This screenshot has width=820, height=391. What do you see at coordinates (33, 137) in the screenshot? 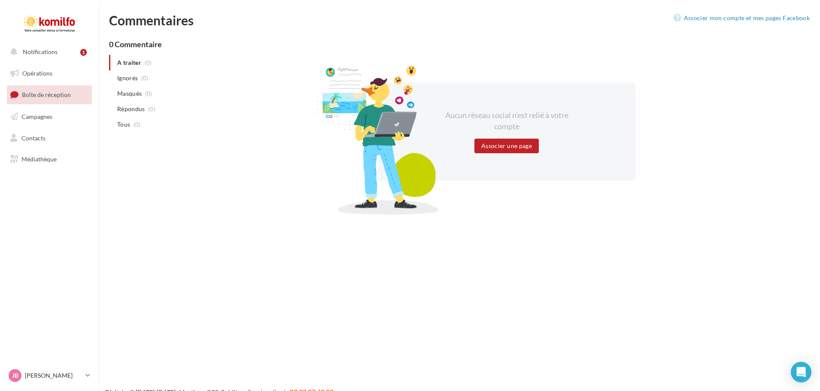
I see `span: Contacts` at bounding box center [33, 137].